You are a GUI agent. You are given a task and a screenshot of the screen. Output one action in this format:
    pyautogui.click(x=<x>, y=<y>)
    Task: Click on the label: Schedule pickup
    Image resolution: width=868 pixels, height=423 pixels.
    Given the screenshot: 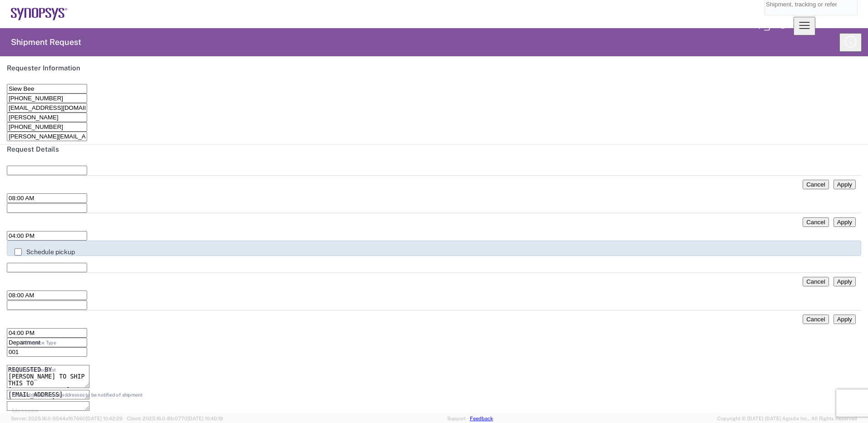 What is the action you would take?
    pyautogui.click(x=44, y=252)
    